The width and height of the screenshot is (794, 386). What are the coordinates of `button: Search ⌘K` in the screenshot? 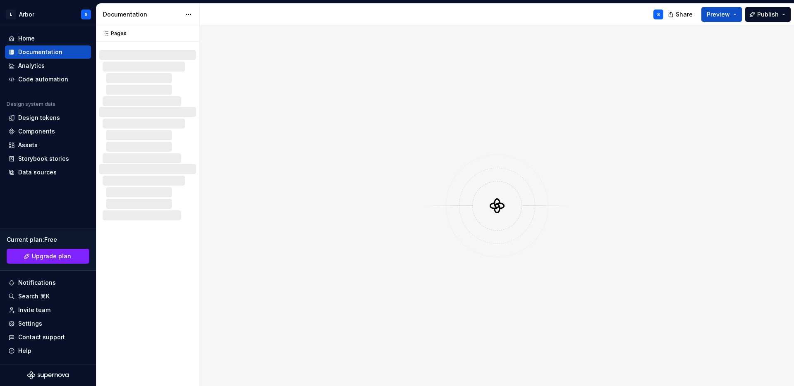 It's located at (48, 296).